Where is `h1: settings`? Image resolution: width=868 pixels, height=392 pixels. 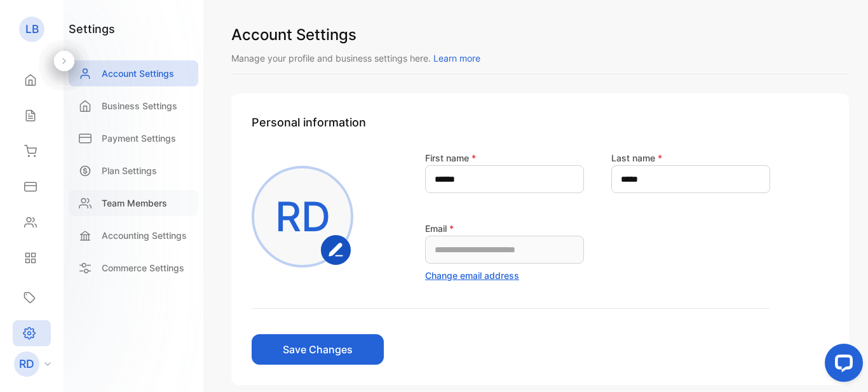
h1: settings is located at coordinates (91, 28).